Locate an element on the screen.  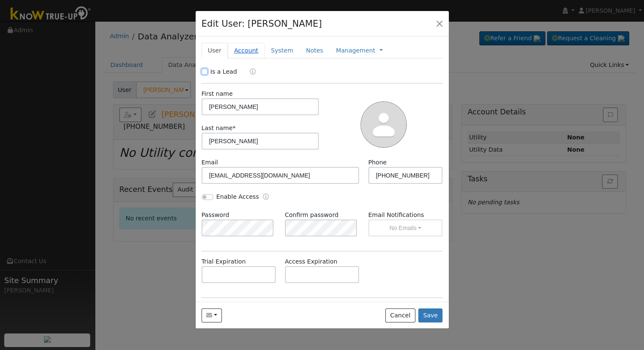
label: Password is located at coordinates (216, 215).